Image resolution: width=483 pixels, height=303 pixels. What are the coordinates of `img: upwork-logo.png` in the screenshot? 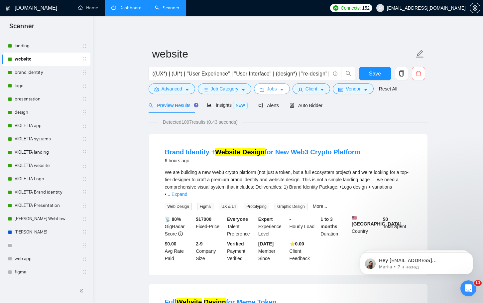 It's located at (336, 8).